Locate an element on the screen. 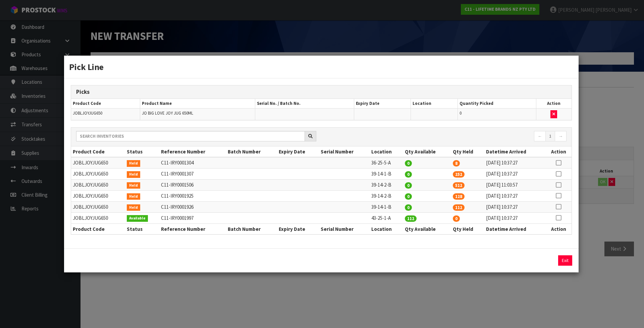  td: 36-25-5-A is located at coordinates (386, 163).